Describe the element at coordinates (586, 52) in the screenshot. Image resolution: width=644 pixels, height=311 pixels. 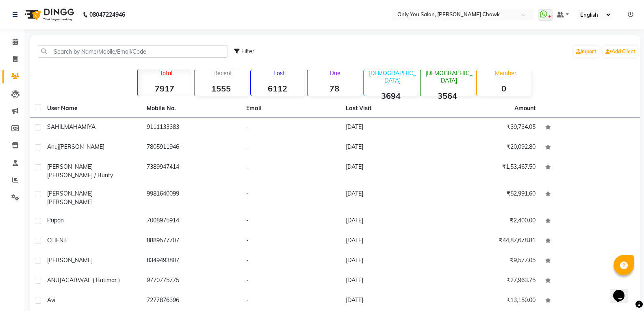
I see `a: Import` at that location.